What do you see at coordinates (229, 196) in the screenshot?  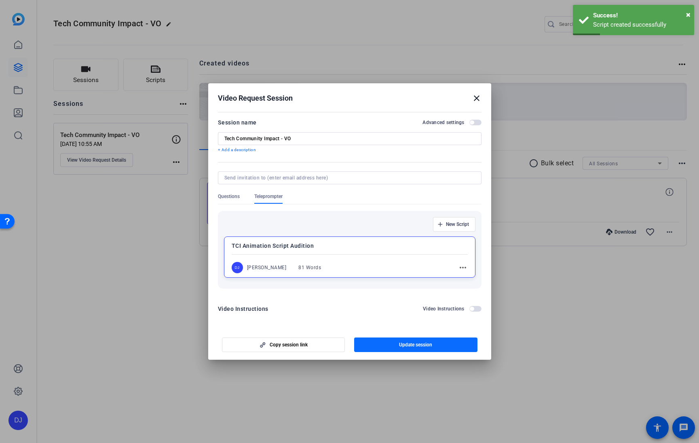 I see `span: Questions` at bounding box center [229, 196].